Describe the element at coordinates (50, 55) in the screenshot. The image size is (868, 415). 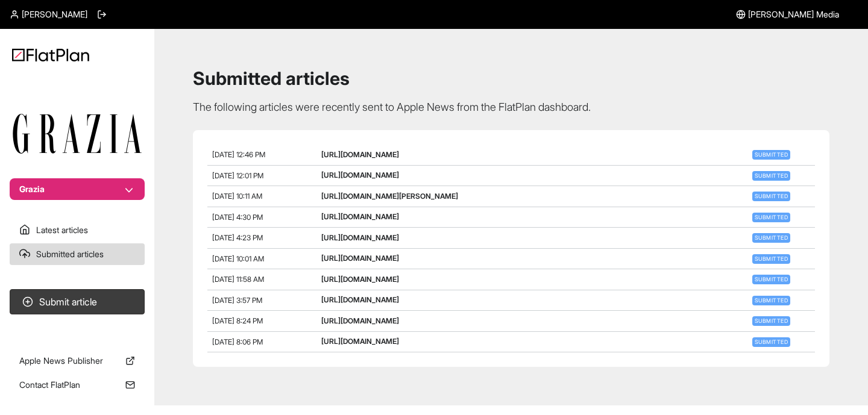
I see `img: Logo` at that location.